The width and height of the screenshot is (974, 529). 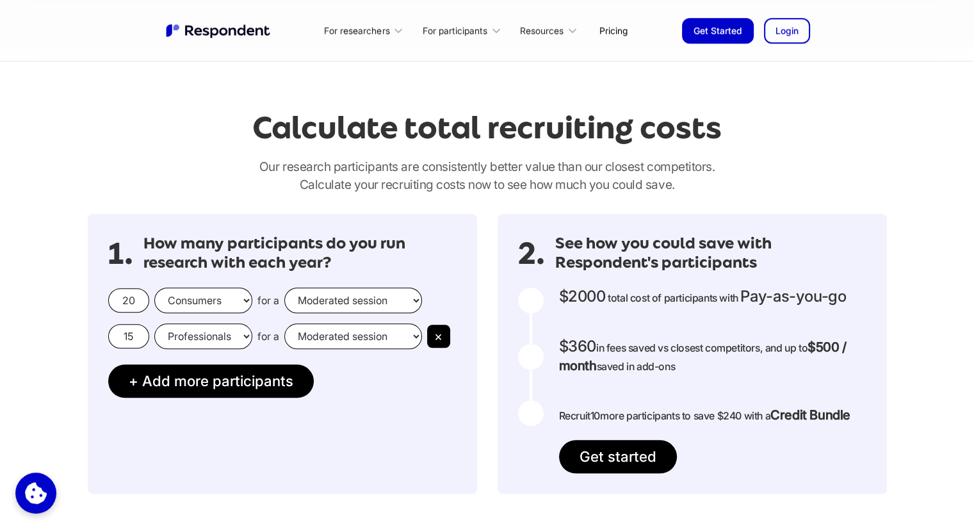 I want to click on span: $360, so click(x=578, y=346).